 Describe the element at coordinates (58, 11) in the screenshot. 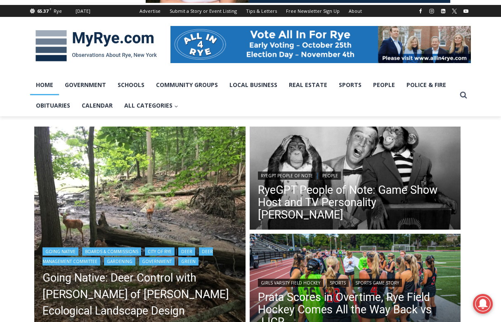

I see `div: Rye` at that location.